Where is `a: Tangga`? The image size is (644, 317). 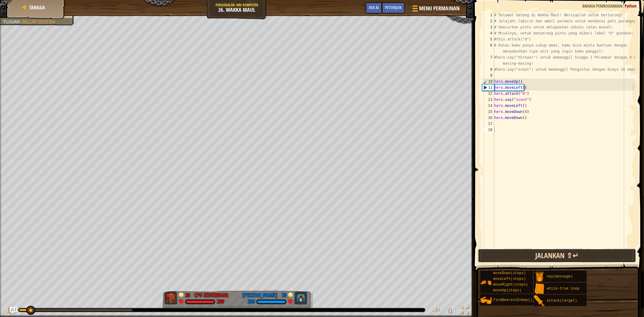
a: Tangga is located at coordinates (36, 8).